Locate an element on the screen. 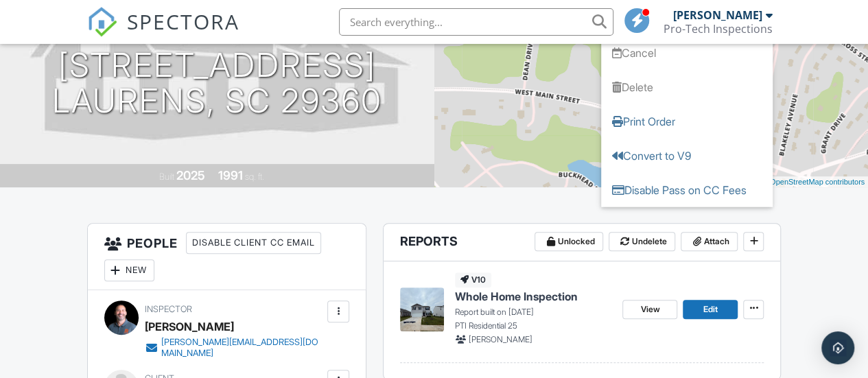 The height and width of the screenshot is (378, 868). span: SPECTORA is located at coordinates (183, 21).